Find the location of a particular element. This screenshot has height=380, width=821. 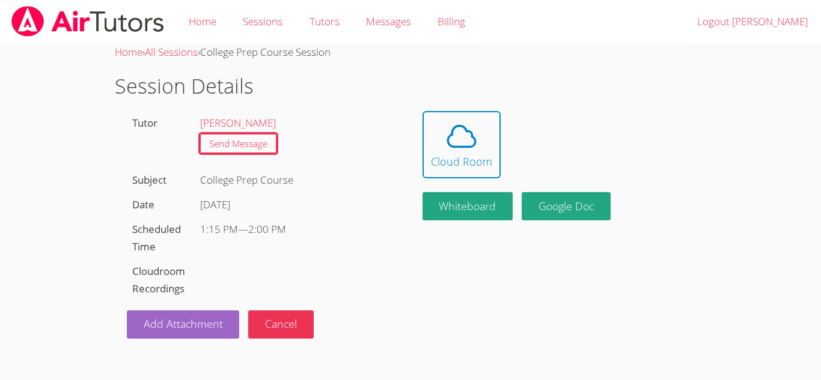

button: Cancel is located at coordinates (281, 324).